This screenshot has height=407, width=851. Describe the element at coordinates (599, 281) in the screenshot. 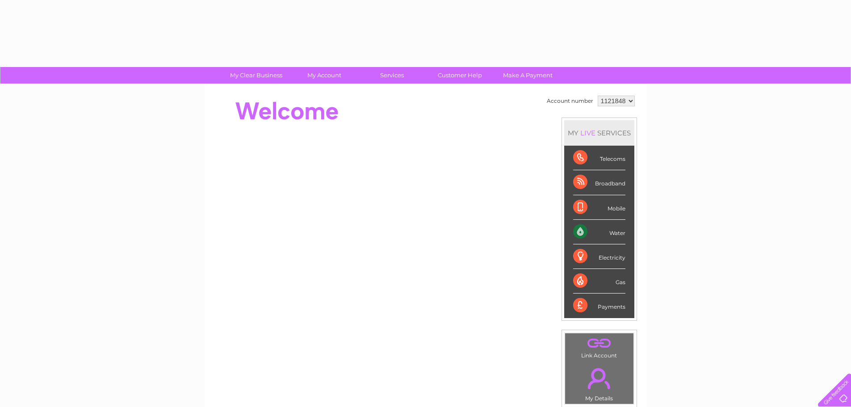

I see `div: Gas` at that location.